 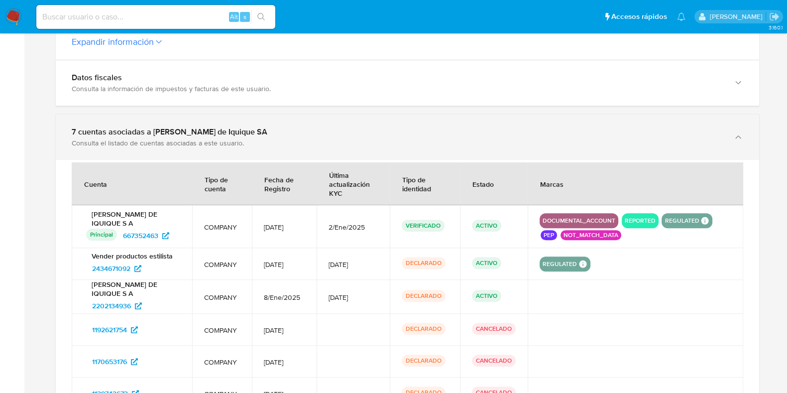 What do you see at coordinates (737, 16) in the screenshot?
I see `p: camilafernanda.paredessaldano@mercadolibre.cl` at bounding box center [737, 16].